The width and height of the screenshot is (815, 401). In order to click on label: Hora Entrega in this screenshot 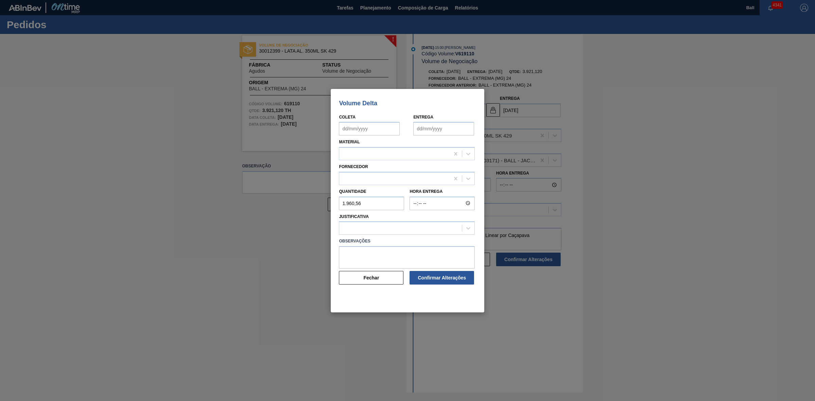, I will do `click(442, 192)`.